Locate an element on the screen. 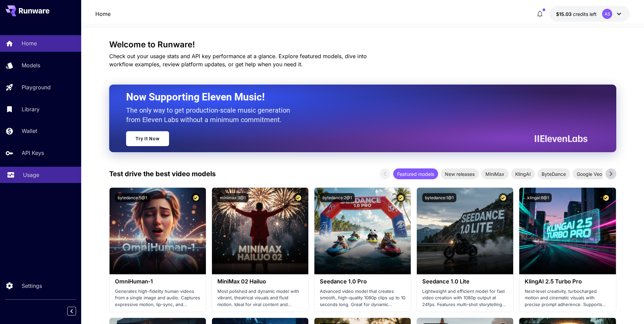 This screenshot has width=644, height=324. div: New releases is located at coordinates (460, 174).